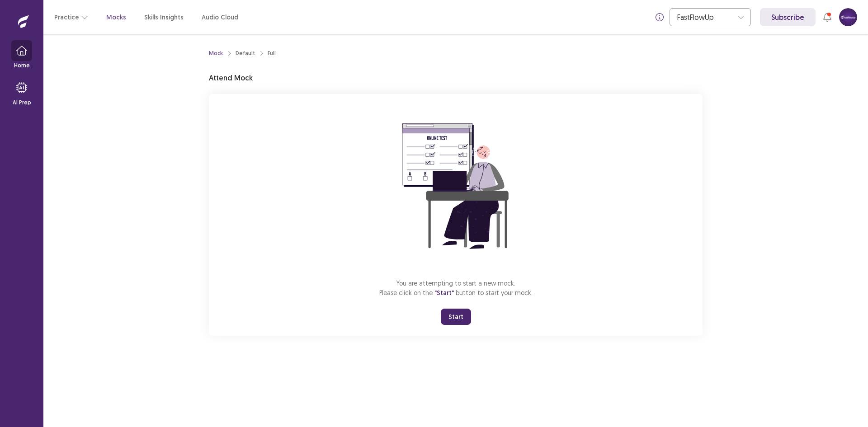  What do you see at coordinates (22, 103) in the screenshot?
I see `p: AI Prep` at bounding box center [22, 103].